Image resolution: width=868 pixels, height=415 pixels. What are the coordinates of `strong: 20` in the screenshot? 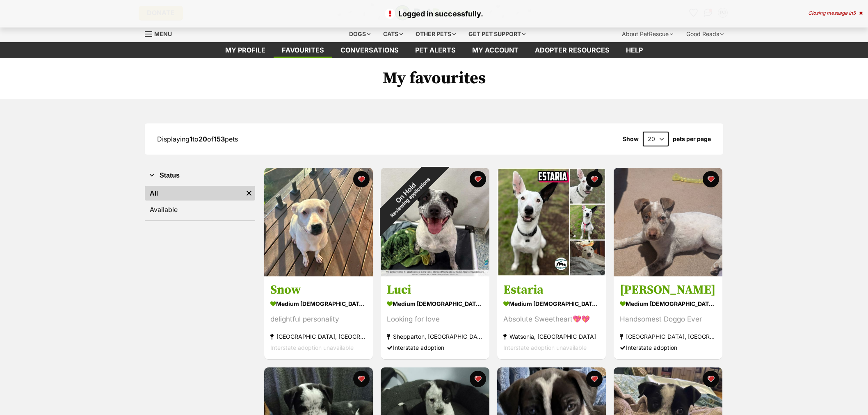 It's located at (203, 139).